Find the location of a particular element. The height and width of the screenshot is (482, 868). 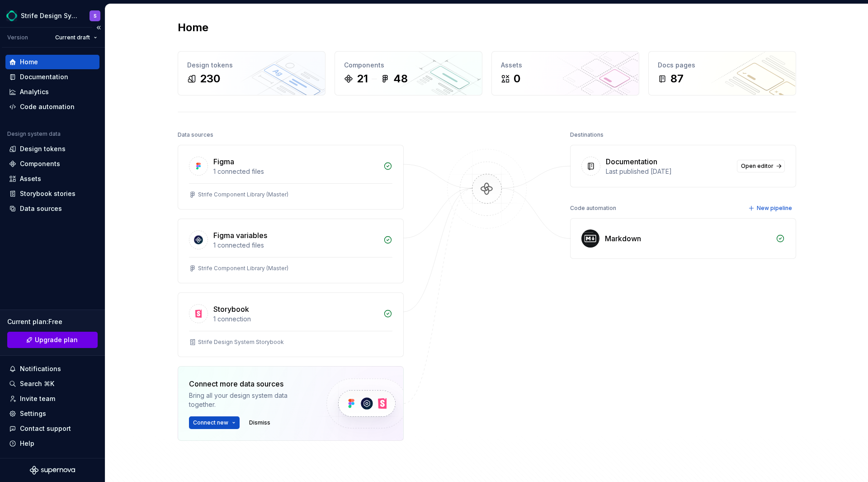

div: S is located at coordinates (95, 16).